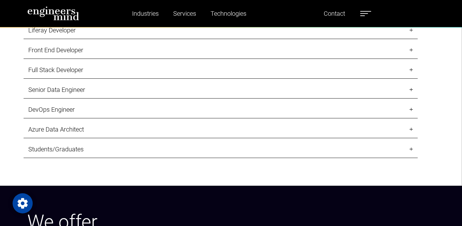 This screenshot has height=226, width=462. I want to click on a: Services, so click(184, 14).